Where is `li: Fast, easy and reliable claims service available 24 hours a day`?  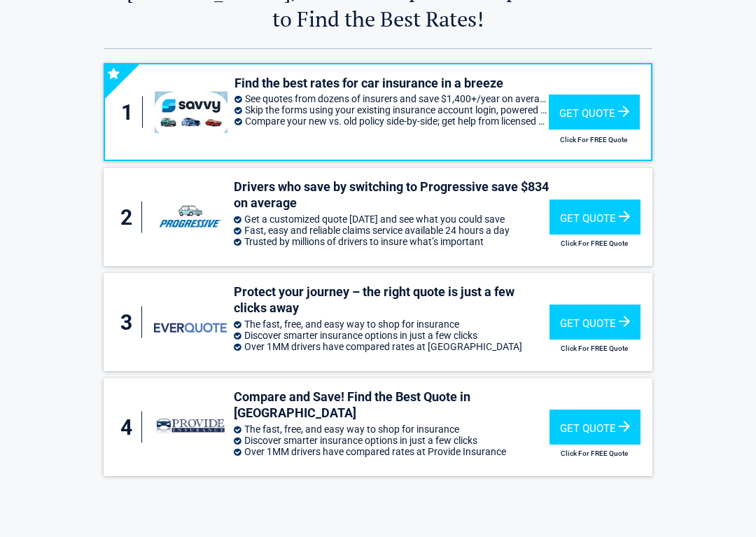
li: Fast, easy and reliable claims service available 24 hours a day is located at coordinates (392, 230).